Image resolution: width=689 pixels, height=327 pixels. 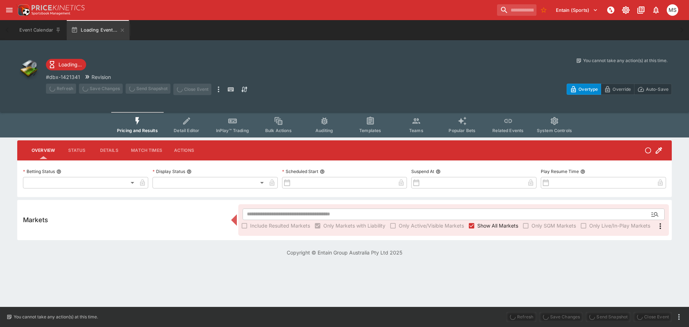 What do you see at coordinates (554, 225) in the screenshot?
I see `span: Only SGM Markets` at bounding box center [554, 225].